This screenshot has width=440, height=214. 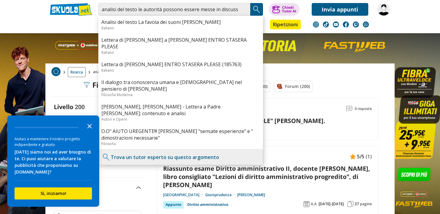 What do you see at coordinates (53, 161) in the screenshot?
I see `div: Survey` at bounding box center [53, 161].